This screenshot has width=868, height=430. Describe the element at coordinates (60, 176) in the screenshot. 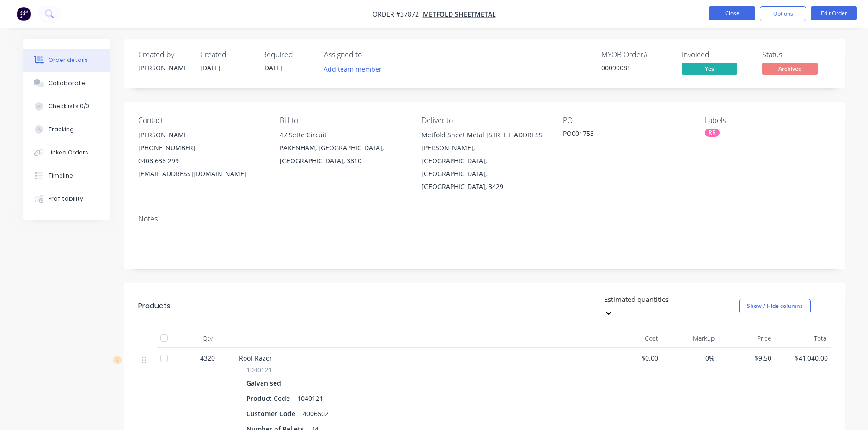

I see `div: Timeline` at that location.